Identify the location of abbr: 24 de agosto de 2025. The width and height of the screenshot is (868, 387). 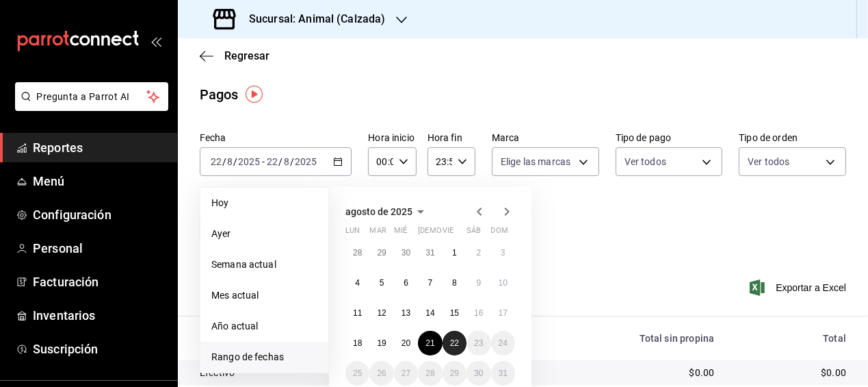
(503, 343).